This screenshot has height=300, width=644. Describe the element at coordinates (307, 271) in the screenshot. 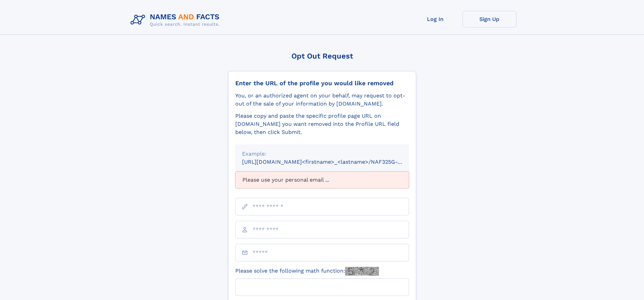

I see `label: Please solve the following math function:` at that location.